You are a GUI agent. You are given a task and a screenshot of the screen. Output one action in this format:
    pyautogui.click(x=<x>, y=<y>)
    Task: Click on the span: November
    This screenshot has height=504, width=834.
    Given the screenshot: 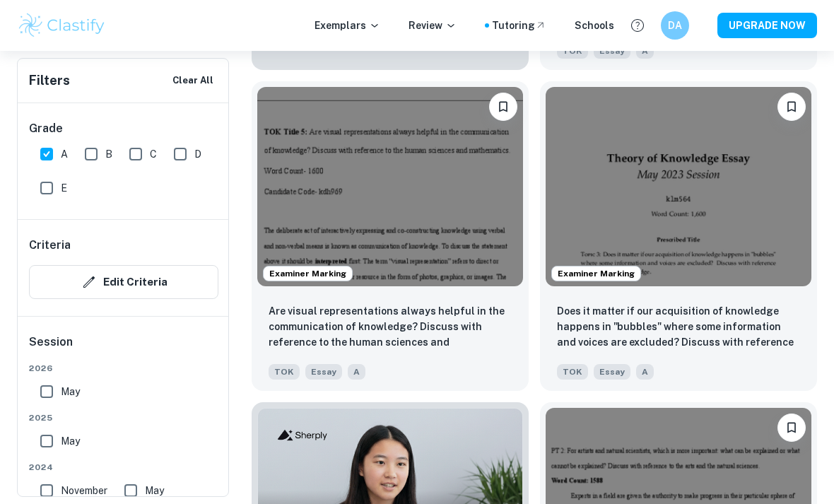 What is the action you would take?
    pyautogui.click(x=84, y=490)
    